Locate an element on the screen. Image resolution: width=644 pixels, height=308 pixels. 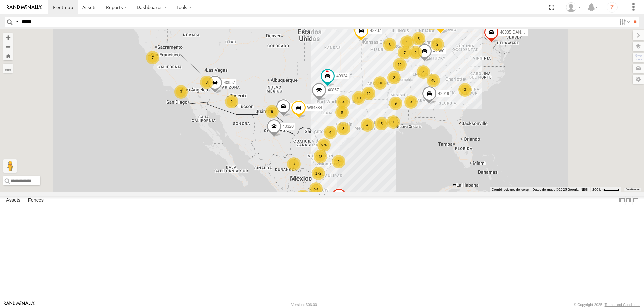
a: Condiciones (se abre en una nueva pestaña) is located at coordinates (633, 190).